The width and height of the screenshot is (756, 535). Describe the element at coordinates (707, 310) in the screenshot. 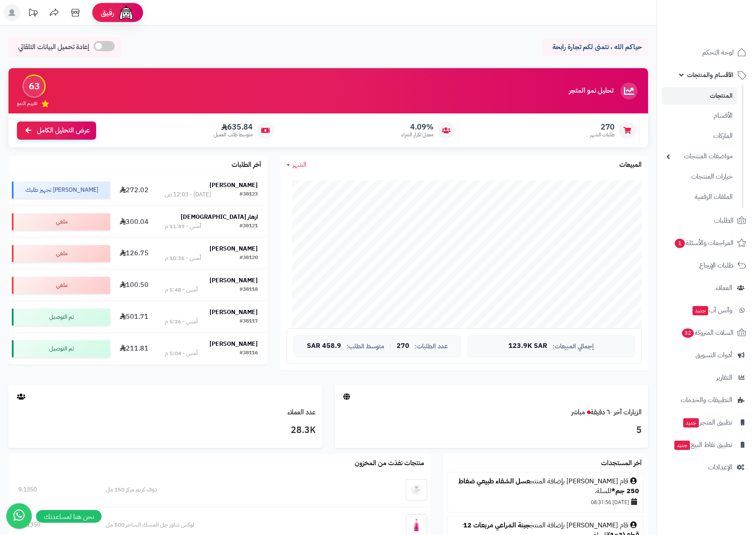

I see `a: وآتس آبجديد` at that location.